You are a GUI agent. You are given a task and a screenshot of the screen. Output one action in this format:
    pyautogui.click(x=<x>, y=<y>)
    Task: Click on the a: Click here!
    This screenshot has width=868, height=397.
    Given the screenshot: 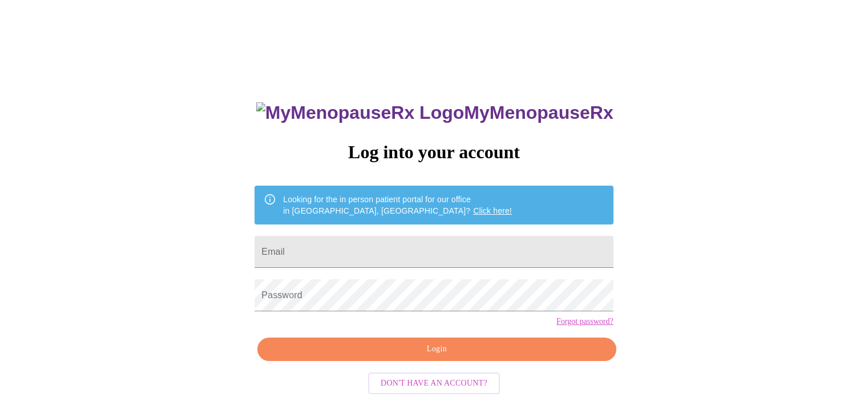 What is the action you would take?
    pyautogui.click(x=492, y=211)
    